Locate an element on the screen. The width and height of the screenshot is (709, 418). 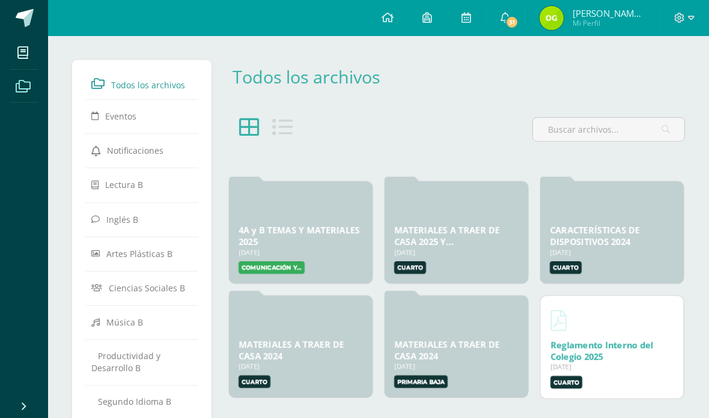
img: 47e98c5d28c942d025d6fa62d3639e0f.png is located at coordinates (552, 18).